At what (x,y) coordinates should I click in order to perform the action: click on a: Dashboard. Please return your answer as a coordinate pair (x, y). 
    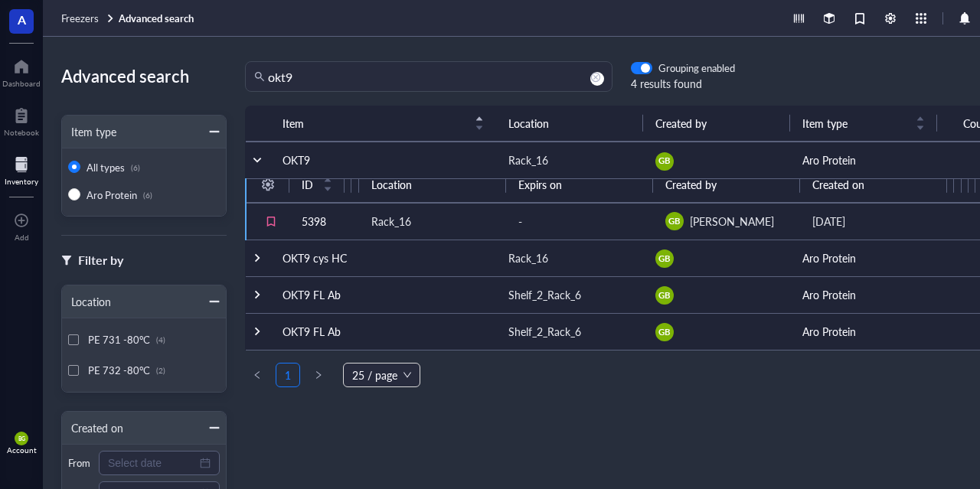
    Looking at the image, I should click on (22, 71).